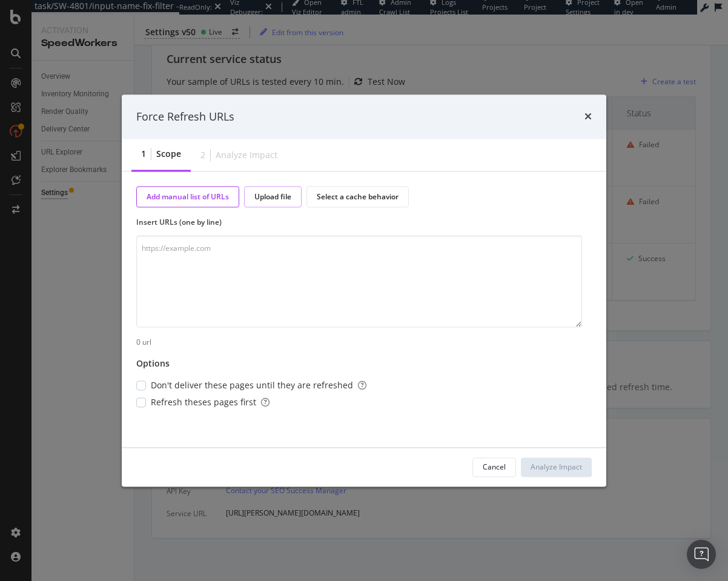  What do you see at coordinates (153, 364) in the screenshot?
I see `div: Options` at bounding box center [153, 364].